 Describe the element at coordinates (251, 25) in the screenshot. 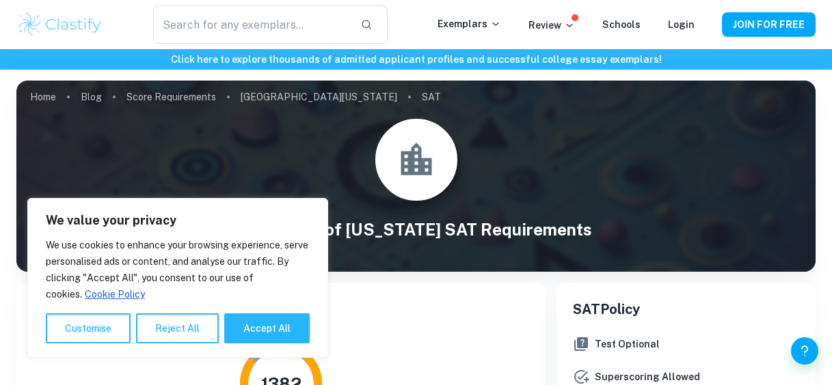

I see `input: Search for any exemplars...` at that location.